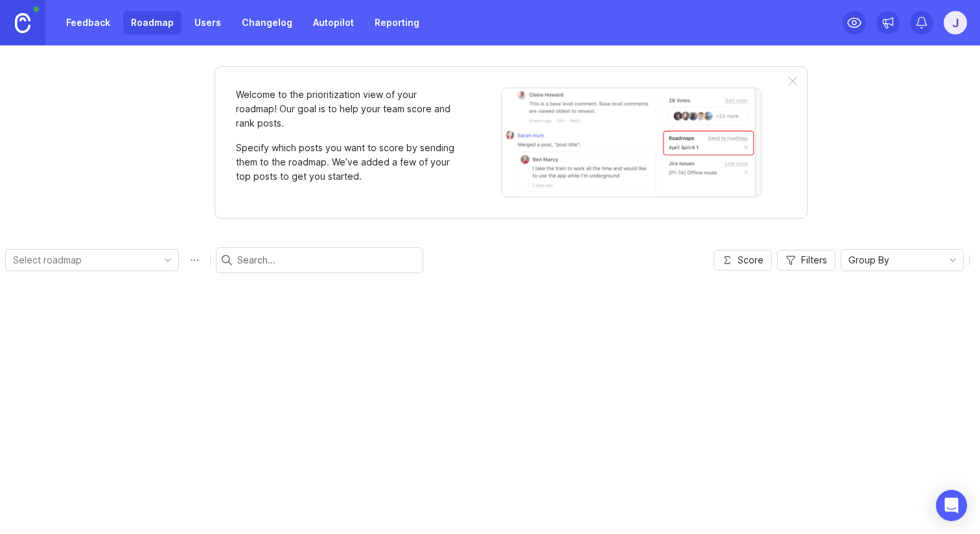  What do you see at coordinates (346, 109) in the screenshot?
I see `p: Welcome to the prioritization view of your roadmap! Our goal is to help your team score and rank ...` at bounding box center [346, 109].